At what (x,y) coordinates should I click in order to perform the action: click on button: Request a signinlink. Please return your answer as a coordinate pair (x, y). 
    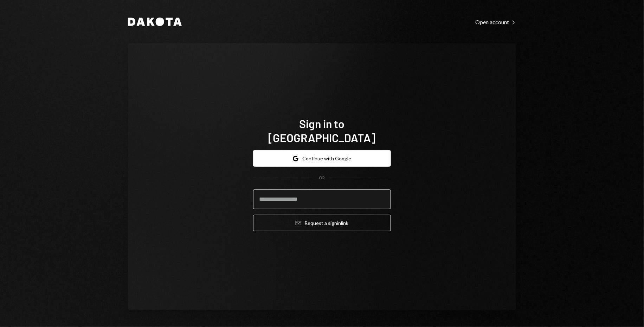
    Looking at the image, I should click on (322, 223).